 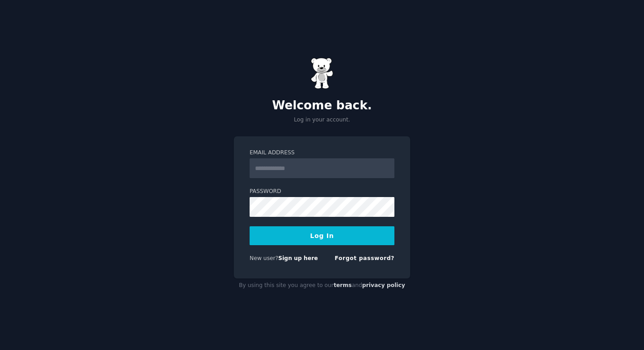 What do you see at coordinates (322, 192) in the screenshot?
I see `label: Password` at bounding box center [322, 192].